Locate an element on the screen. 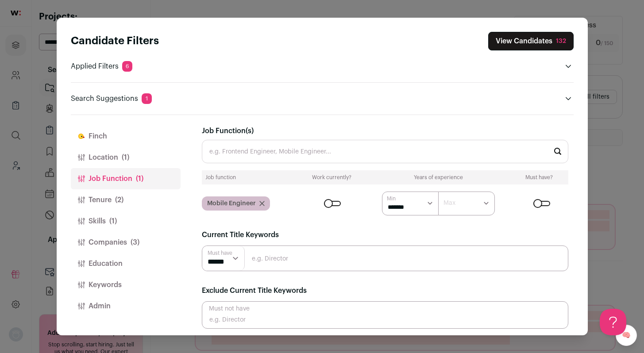 The height and width of the screenshot is (353, 644). button: Close search preferences is located at coordinates (531, 41).